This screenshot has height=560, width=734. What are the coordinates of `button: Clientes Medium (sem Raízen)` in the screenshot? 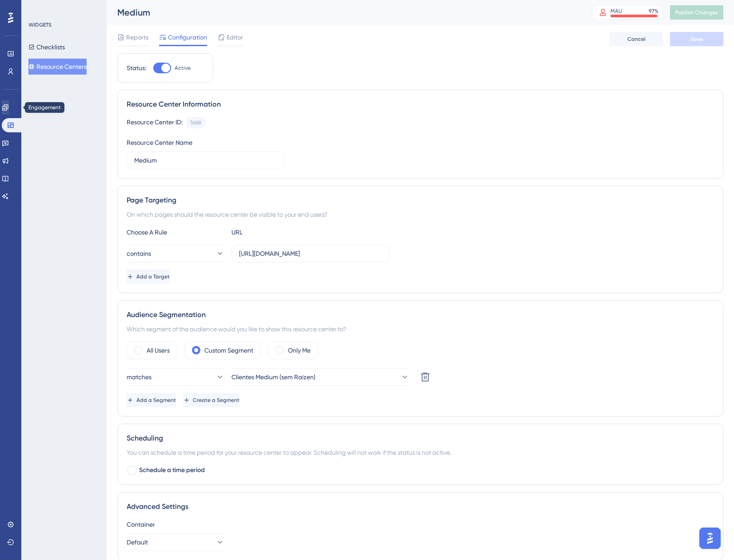 It's located at (321, 377).